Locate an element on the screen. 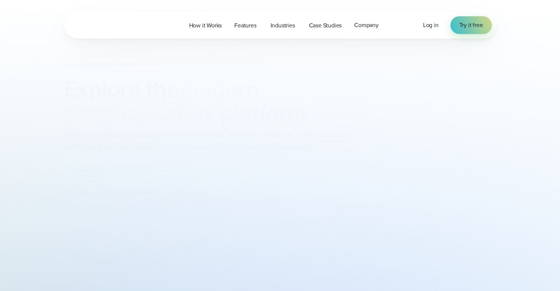 The image size is (560, 291). a: Log in is located at coordinates (431, 25).